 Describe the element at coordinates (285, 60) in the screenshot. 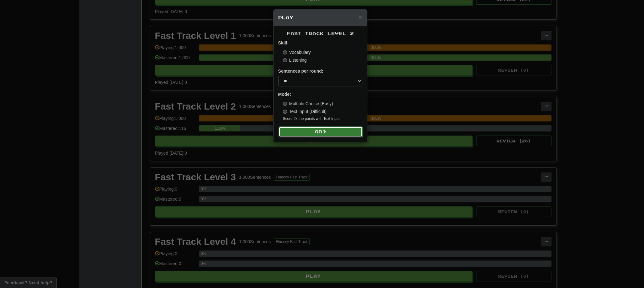

I see `input: Listening` at that location.